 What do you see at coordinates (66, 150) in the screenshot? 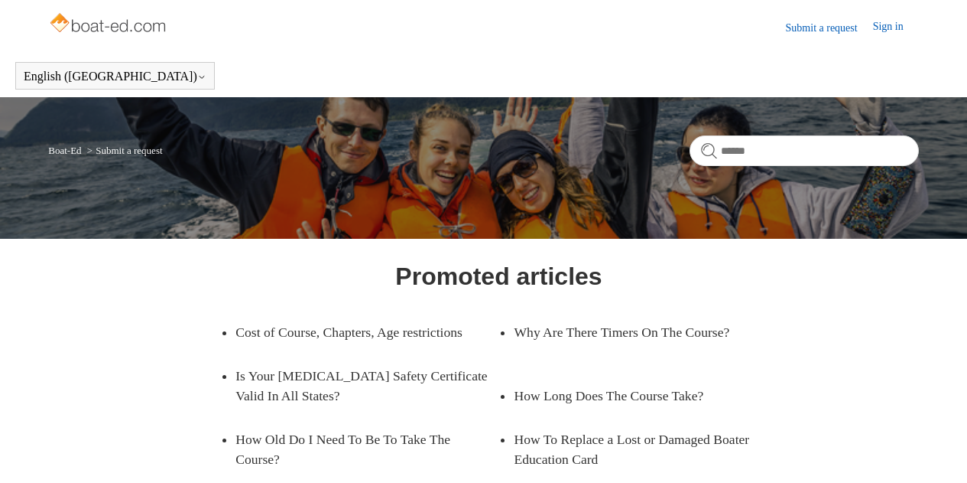
I see `li: Boat-Ed` at bounding box center [66, 150].